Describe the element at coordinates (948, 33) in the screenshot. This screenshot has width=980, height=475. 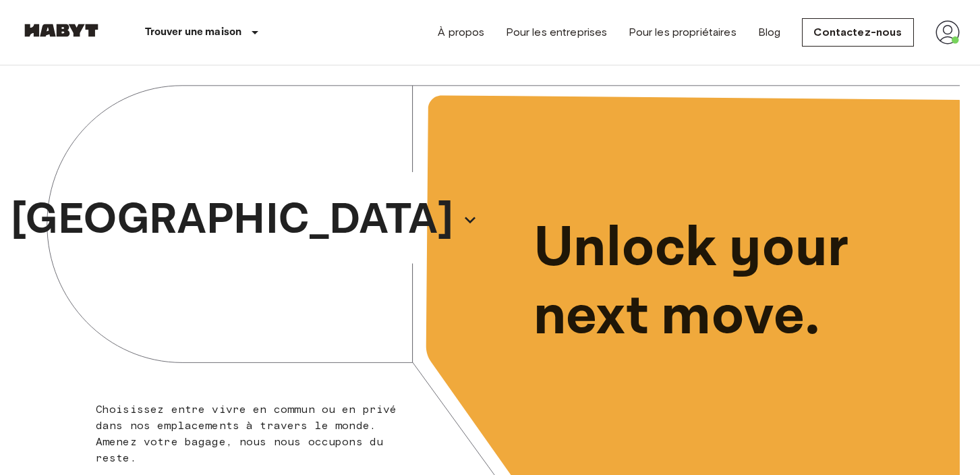
I see `img: avatar` at that location.